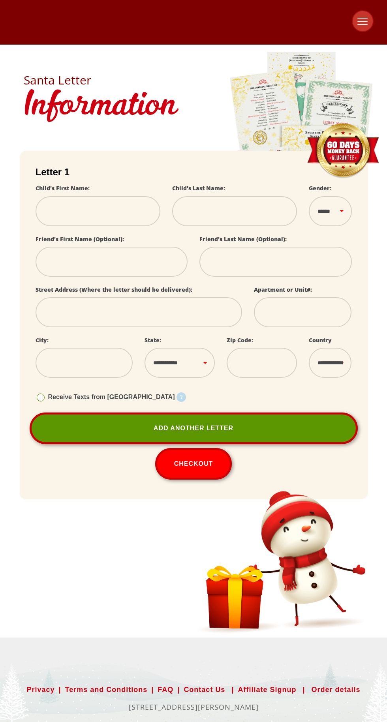 The image size is (387, 722). Describe the element at coordinates (193, 428) in the screenshot. I see `a: Add Another Letter` at that location.